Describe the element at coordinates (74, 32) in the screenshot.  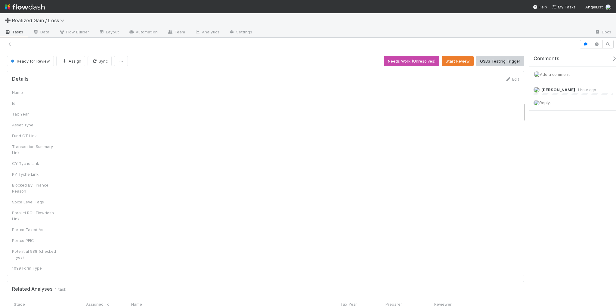
I see `span: Flow Builder` at that location.